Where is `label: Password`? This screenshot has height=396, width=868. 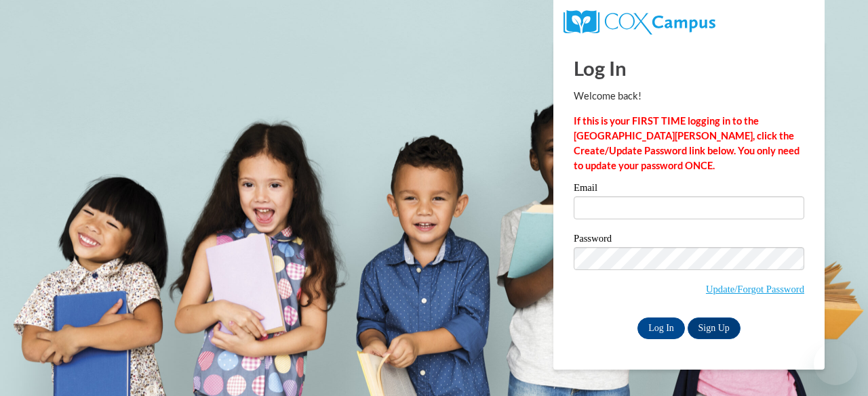
label: Password is located at coordinates (688, 241).